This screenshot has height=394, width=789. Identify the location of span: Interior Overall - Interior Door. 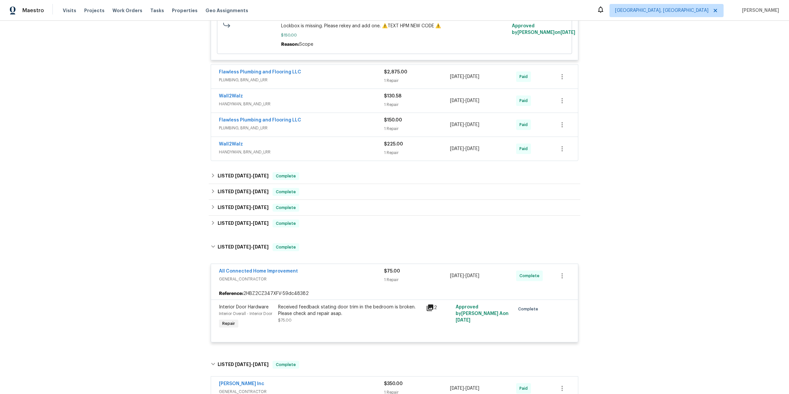
(246, 313).